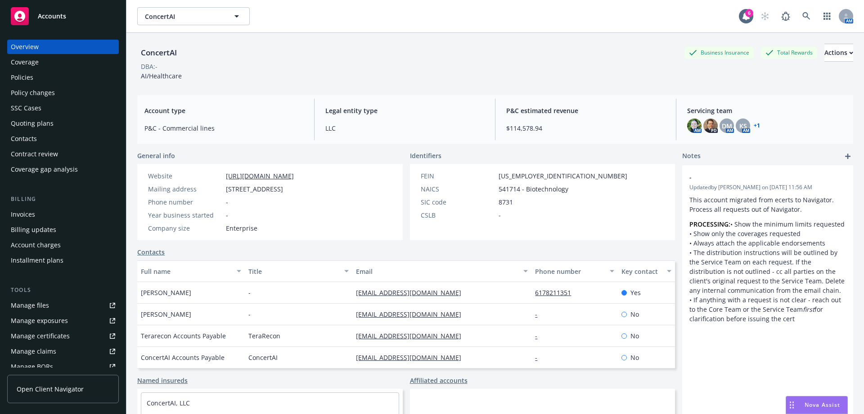 This screenshot has width=864, height=414. Describe the element at coordinates (439, 380) in the screenshot. I see `a: Affiliated accounts` at that location.